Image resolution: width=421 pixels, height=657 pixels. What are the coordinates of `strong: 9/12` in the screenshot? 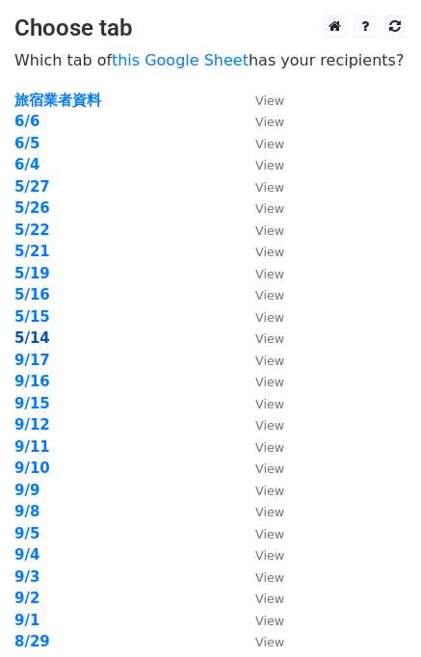 It's located at (32, 425).